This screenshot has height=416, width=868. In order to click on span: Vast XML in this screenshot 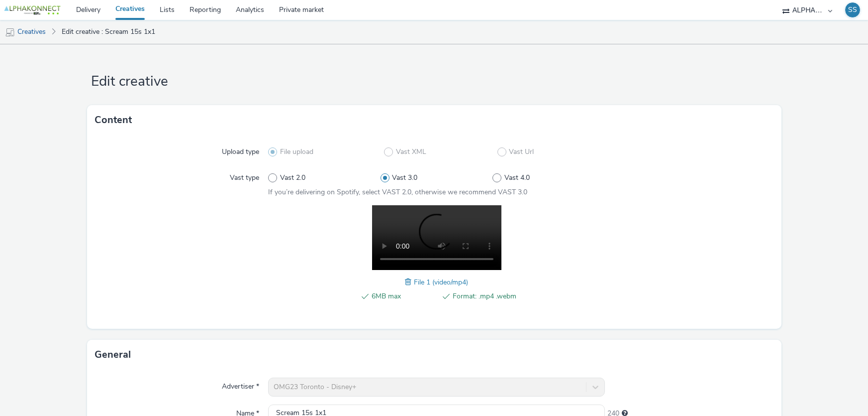, I will do `click(411, 152)`.